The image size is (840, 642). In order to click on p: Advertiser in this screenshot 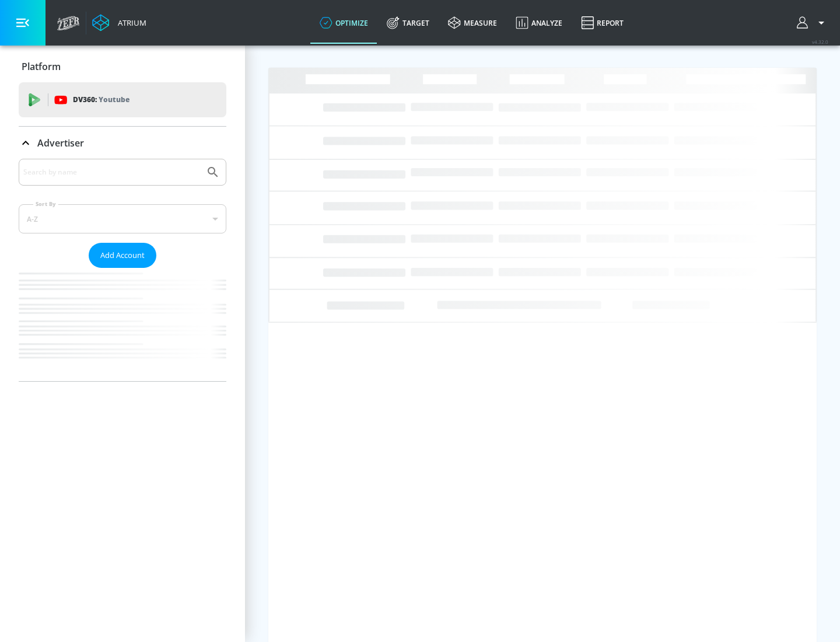, I will do `click(61, 143)`.